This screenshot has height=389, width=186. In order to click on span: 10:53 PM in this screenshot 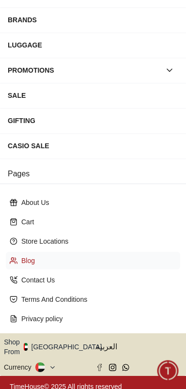, I will do `click(139, 249)`.